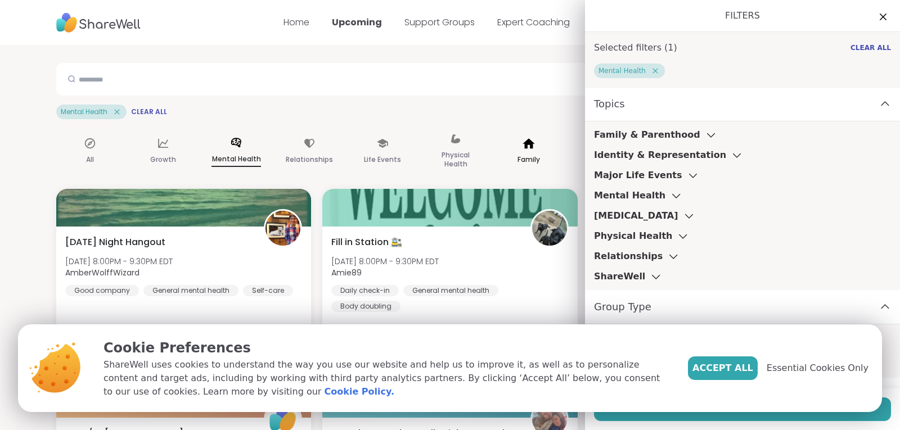 This screenshot has width=900, height=430. I want to click on p: Relationships, so click(309, 160).